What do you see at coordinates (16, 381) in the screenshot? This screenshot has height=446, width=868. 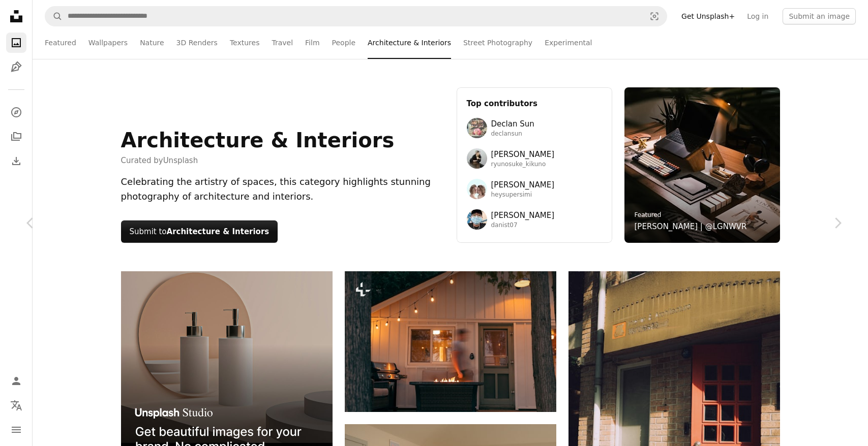 I see `a: Log in / Sign up` at bounding box center [16, 381].